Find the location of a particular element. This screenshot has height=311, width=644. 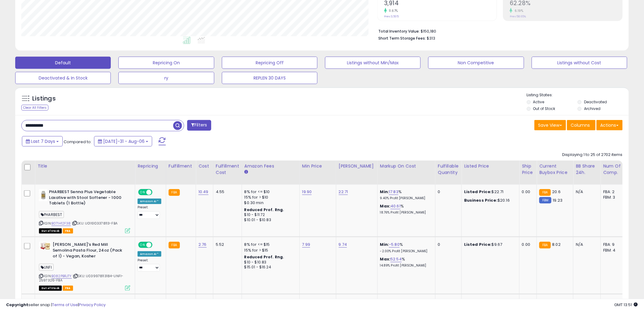

span: PHARBEST is located at coordinates (52, 214).